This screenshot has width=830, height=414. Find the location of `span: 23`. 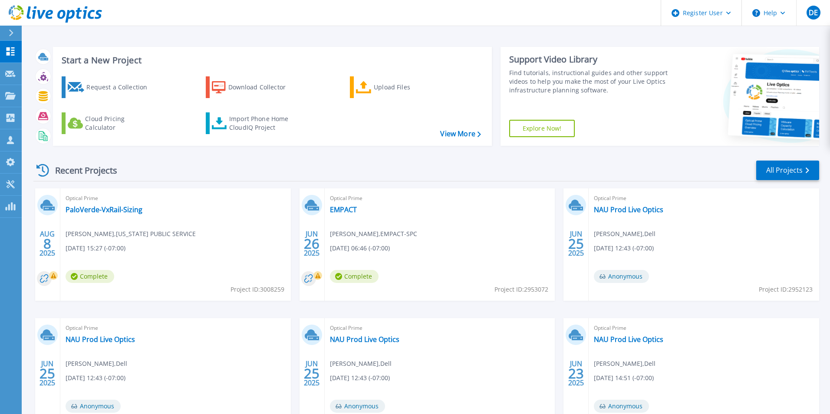

span: 23 is located at coordinates (576, 373).